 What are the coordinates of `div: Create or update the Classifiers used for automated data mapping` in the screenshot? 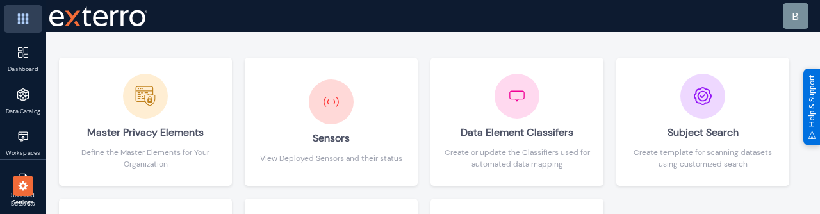 It's located at (517, 158).